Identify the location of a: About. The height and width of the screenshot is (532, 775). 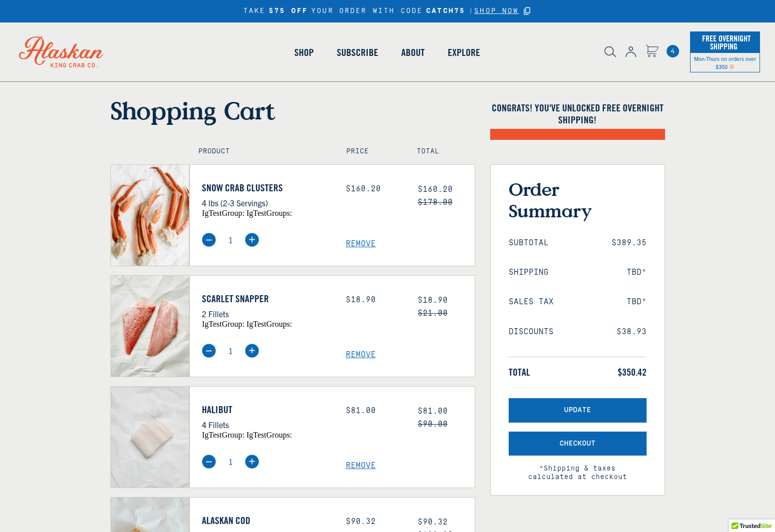
(413, 53).